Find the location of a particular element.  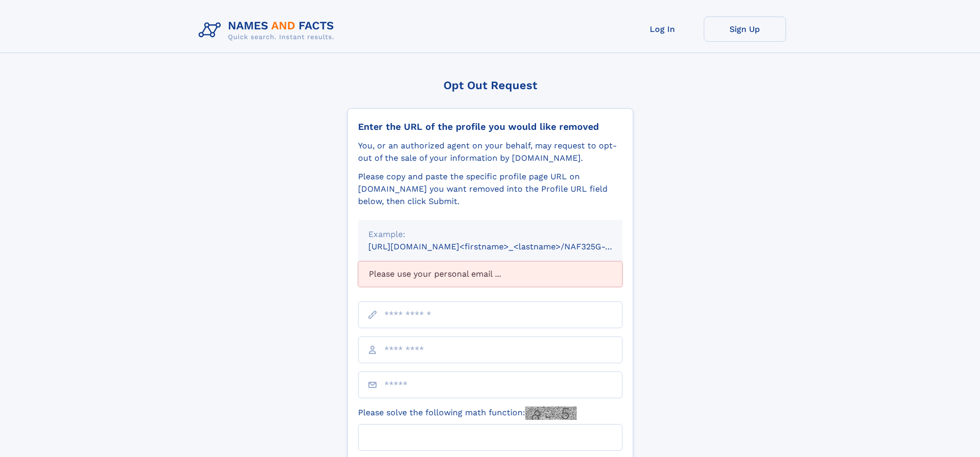

div: Enter the URL of the profile you would like removed is located at coordinates (490, 127).